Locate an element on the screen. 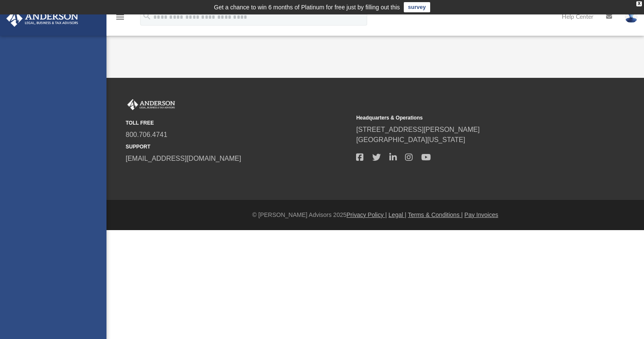  small: Headquarters & Operations is located at coordinates (468, 118).